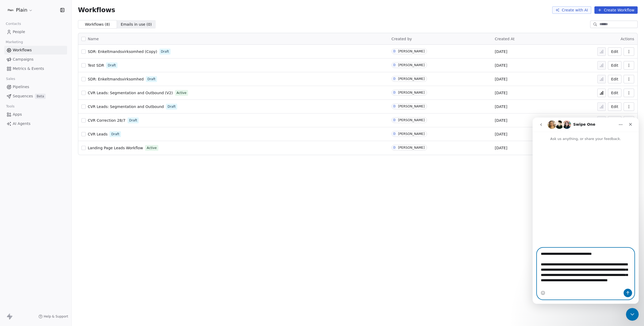 The height and width of the screenshot is (326, 644). Describe the element at coordinates (23, 59) in the screenshot. I see `span: Campaigns` at that location.